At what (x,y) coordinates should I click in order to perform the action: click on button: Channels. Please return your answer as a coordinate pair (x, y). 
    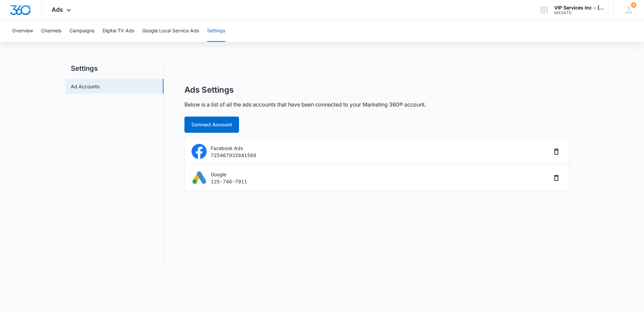
    Looking at the image, I should click on (51, 31).